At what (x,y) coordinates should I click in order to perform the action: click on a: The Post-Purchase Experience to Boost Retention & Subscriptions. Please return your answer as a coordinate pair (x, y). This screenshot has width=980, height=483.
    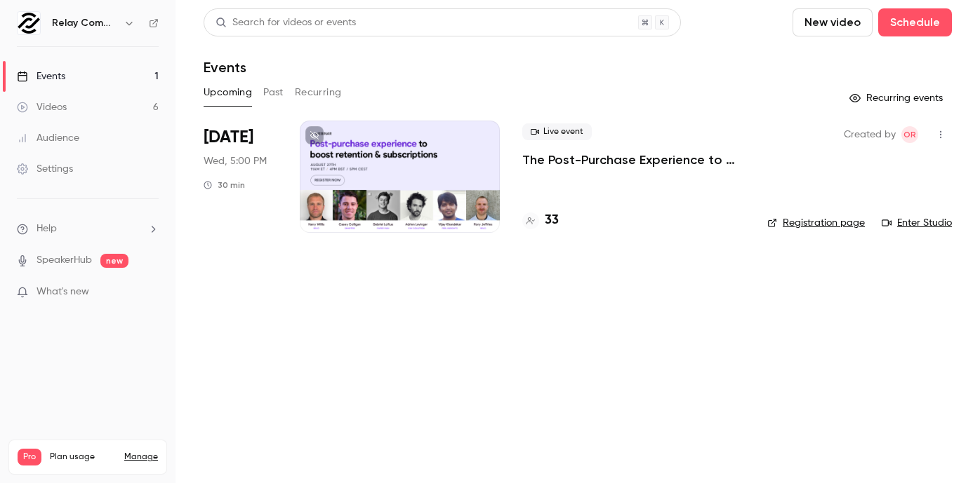
    Looking at the image, I should click on (633, 160).